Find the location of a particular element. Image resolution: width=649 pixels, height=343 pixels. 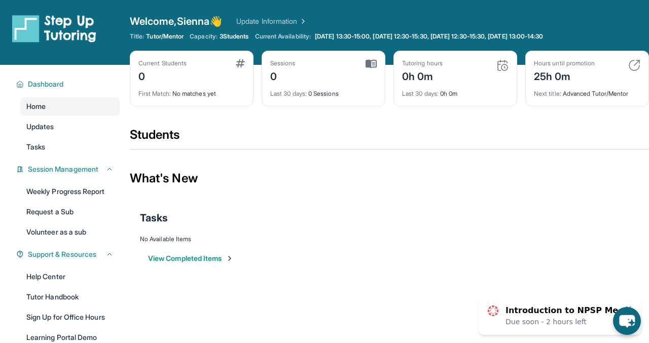

a: Tasks is located at coordinates (70, 147).